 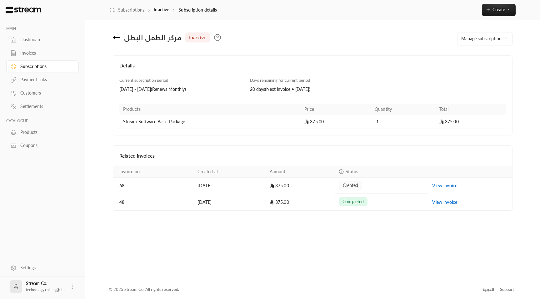 I want to click on div: Stream Co., so click(x=46, y=287).